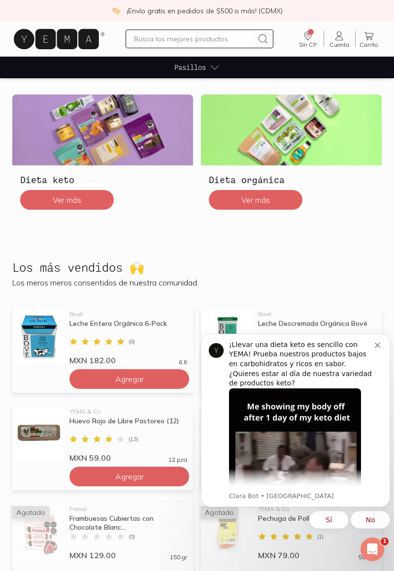 The height and width of the screenshot is (571, 394). What do you see at coordinates (291, 336) in the screenshot?
I see `a: Leche Descremada Orgánica BovéBovéLeche Descremada Orgánica Bové(3)MXN 34.001 lt` at bounding box center [291, 336].